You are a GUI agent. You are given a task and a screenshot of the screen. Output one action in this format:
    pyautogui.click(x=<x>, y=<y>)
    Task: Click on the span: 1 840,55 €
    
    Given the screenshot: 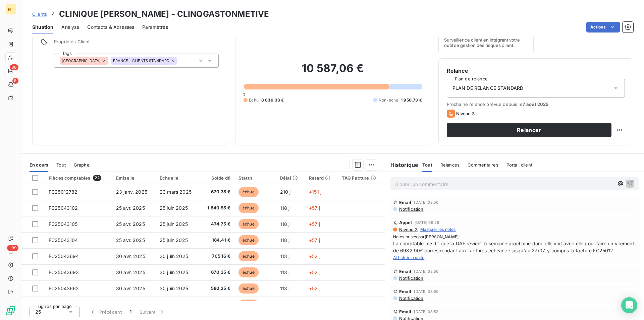 What is the action you would take?
    pyautogui.click(x=217, y=208)
    